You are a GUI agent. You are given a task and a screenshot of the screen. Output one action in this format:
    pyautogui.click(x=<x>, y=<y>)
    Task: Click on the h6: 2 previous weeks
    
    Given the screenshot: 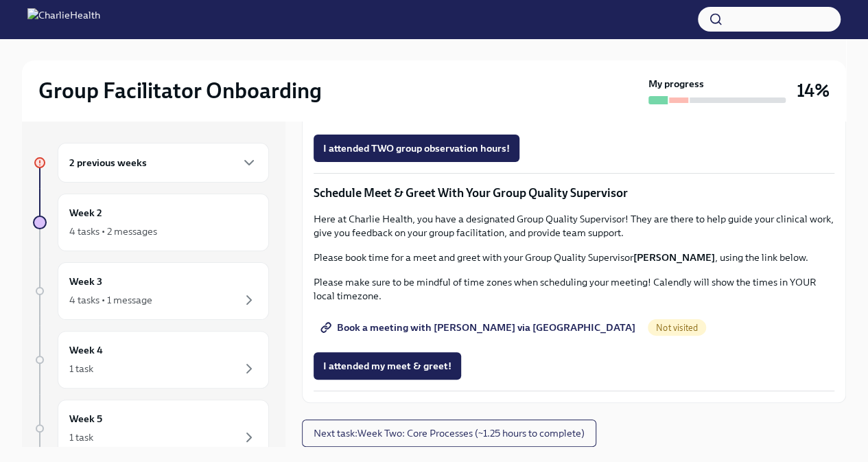 What is the action you would take?
    pyautogui.click(x=108, y=163)
    